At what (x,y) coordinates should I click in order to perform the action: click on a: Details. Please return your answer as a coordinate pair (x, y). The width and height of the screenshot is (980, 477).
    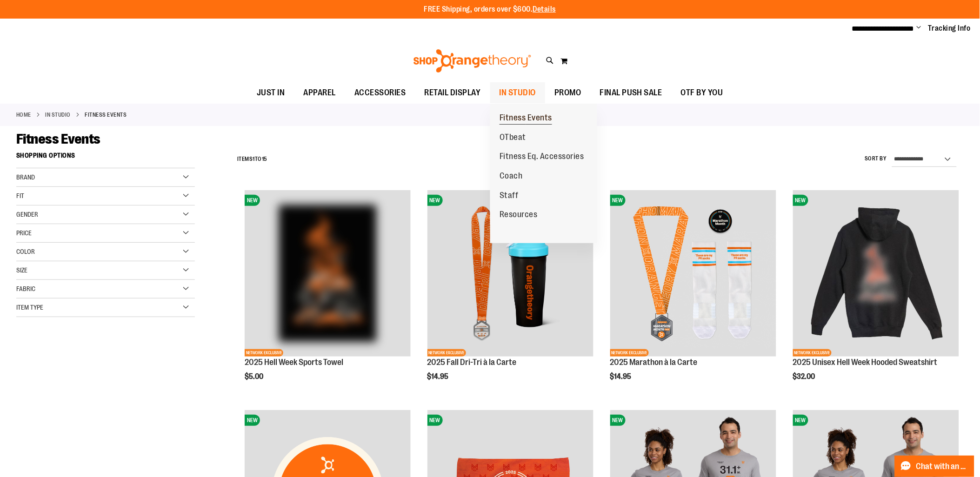
    Looking at the image, I should click on (545, 9).